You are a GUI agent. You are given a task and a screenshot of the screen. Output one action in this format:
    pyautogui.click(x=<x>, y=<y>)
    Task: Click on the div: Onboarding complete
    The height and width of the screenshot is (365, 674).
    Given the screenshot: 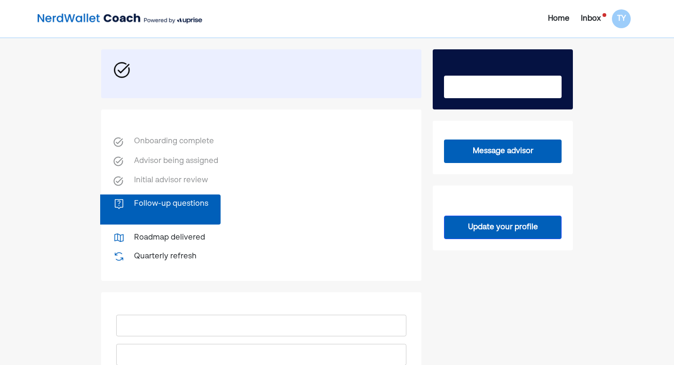 What is the action you would take?
    pyautogui.click(x=174, y=142)
    